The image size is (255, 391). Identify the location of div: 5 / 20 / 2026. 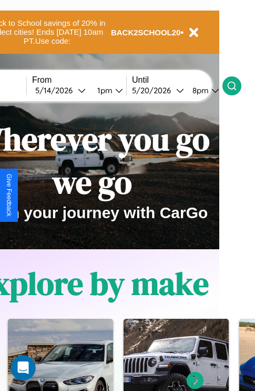
(154, 90).